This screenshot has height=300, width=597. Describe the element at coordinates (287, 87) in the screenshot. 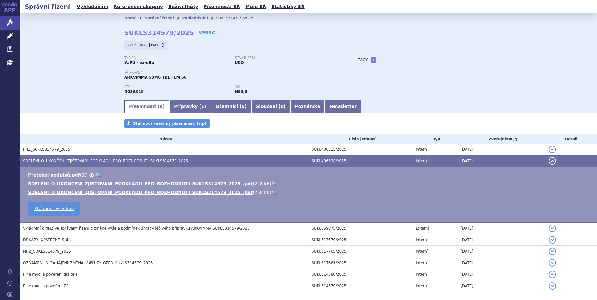

I see `p: RS:` at that location.